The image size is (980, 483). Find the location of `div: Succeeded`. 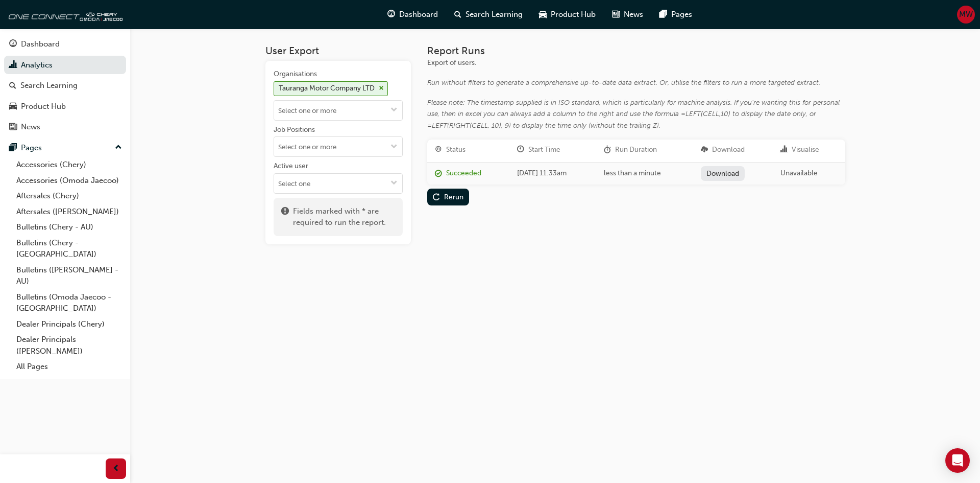

div: Succeeded is located at coordinates (464, 173).